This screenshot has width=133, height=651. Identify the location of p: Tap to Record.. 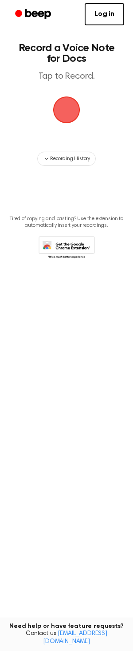
(67, 76).